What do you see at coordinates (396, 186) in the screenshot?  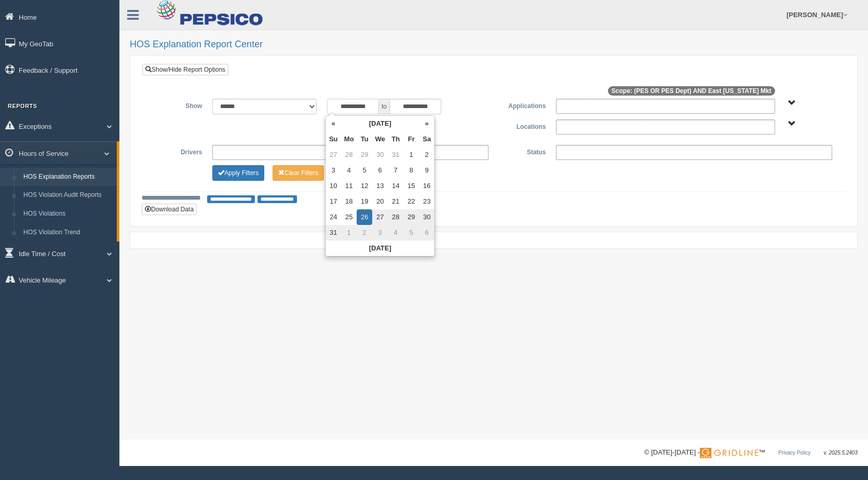 I see `td: 14` at bounding box center [396, 186].